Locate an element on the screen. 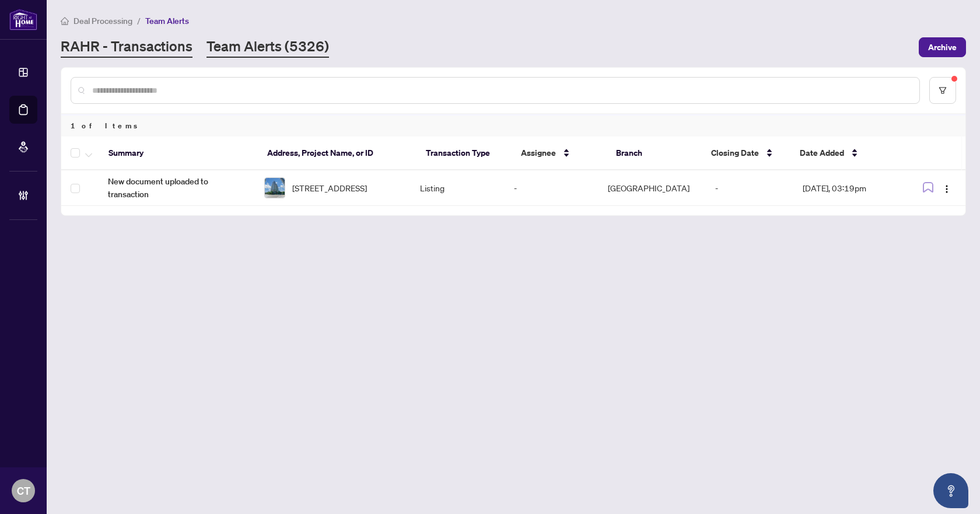 This screenshot has width=980, height=514. button: filter is located at coordinates (943, 90).